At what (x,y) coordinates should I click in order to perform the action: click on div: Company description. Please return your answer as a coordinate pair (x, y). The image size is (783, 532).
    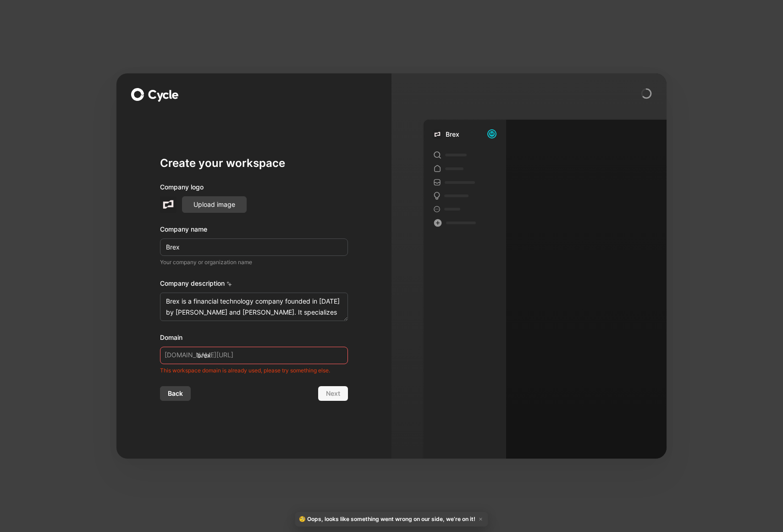
    Looking at the image, I should click on (254, 285).